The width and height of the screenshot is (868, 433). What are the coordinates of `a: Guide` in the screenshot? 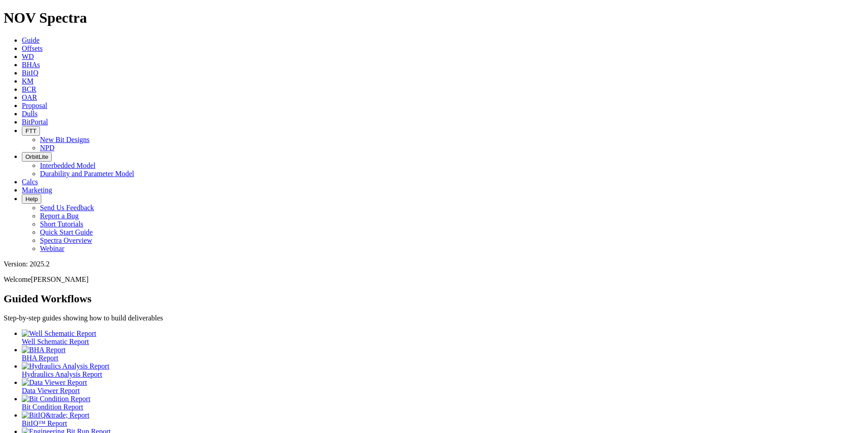 It's located at (31, 40).